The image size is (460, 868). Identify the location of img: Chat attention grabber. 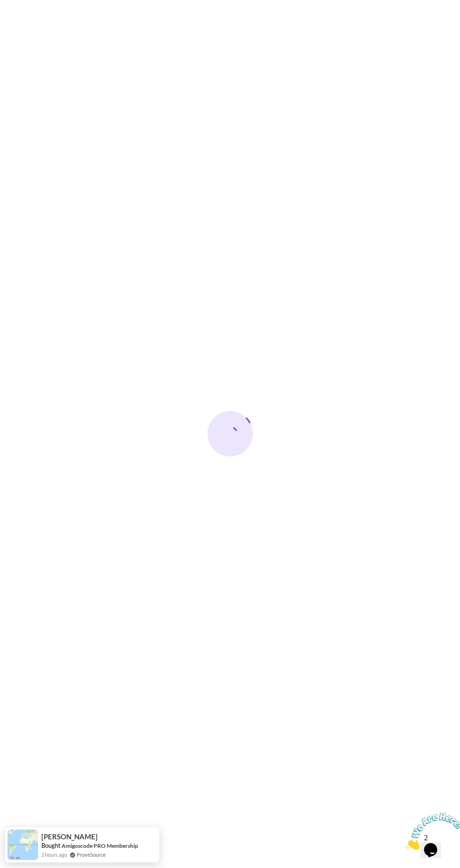
(33, 22).